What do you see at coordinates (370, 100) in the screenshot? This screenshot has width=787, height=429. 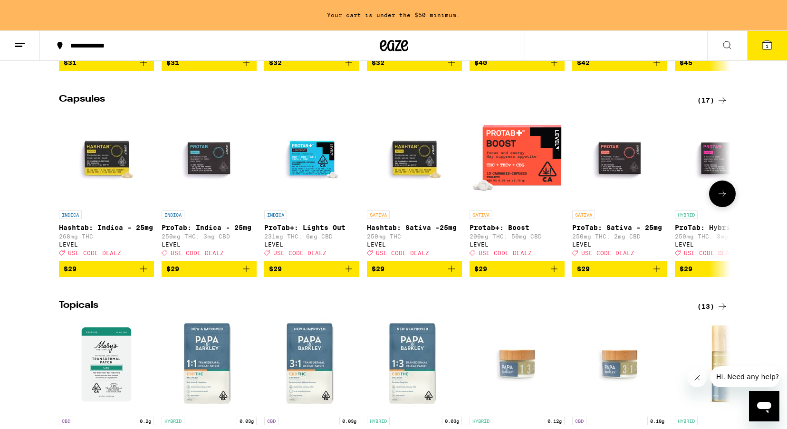 I see `h2: Capsules` at bounding box center [370, 100].